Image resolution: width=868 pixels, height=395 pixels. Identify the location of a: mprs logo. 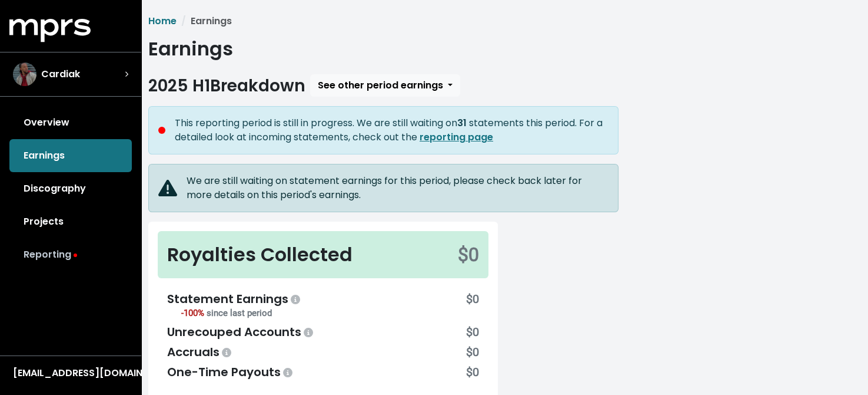
(50, 30).